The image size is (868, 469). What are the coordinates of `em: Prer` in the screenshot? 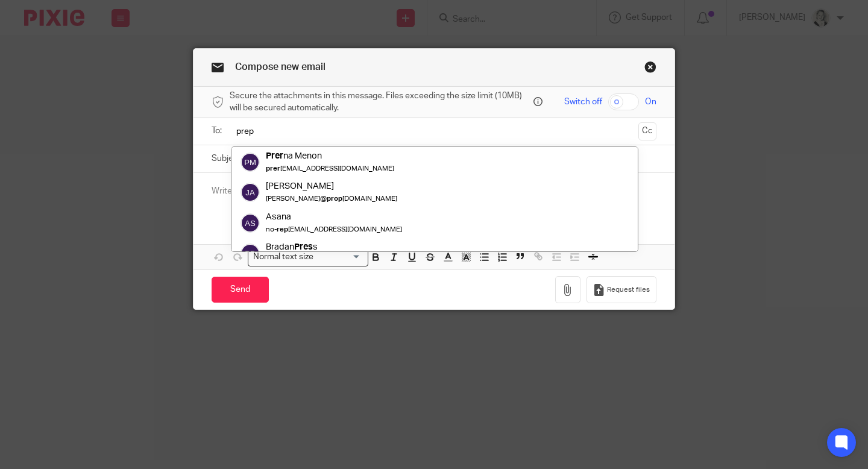 It's located at (275, 155).